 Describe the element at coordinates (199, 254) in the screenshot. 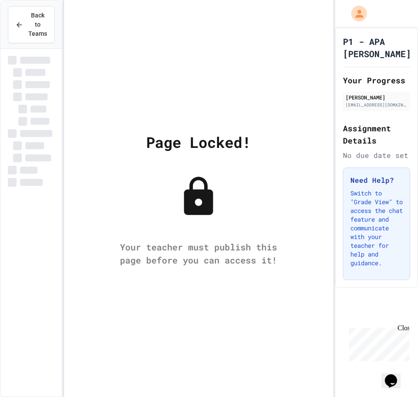

I see `div: Your teacher must publish this page before you can access it!` at that location.